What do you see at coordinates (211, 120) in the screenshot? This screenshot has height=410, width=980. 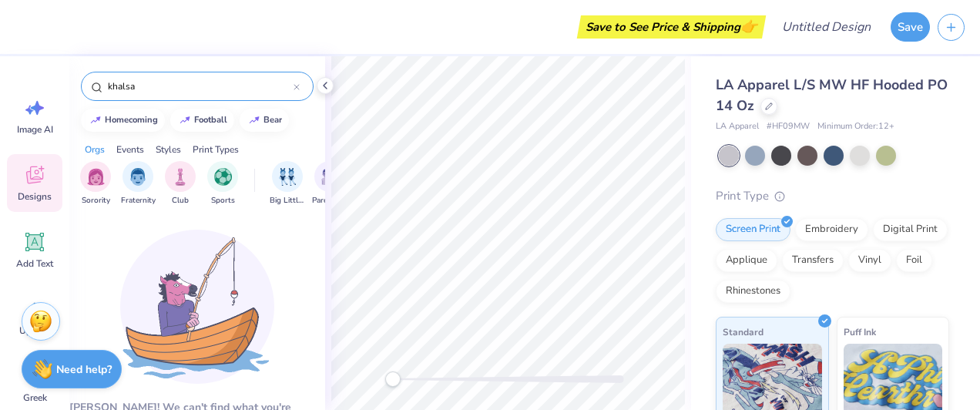 I see `div: football` at bounding box center [211, 120].